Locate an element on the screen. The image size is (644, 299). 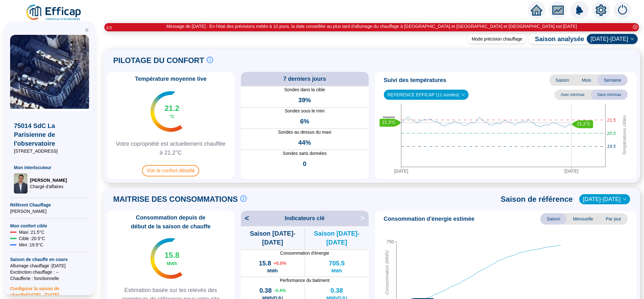
span: Votre copropriété est actuellement chauffée à 21.2°C is located at coordinates (171, 148).